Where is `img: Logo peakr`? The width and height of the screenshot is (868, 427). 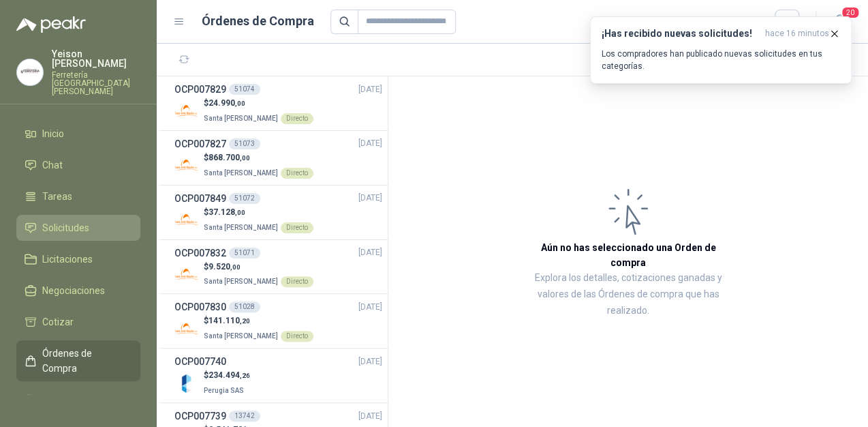 img: Logo peakr is located at coordinates (51, 24).